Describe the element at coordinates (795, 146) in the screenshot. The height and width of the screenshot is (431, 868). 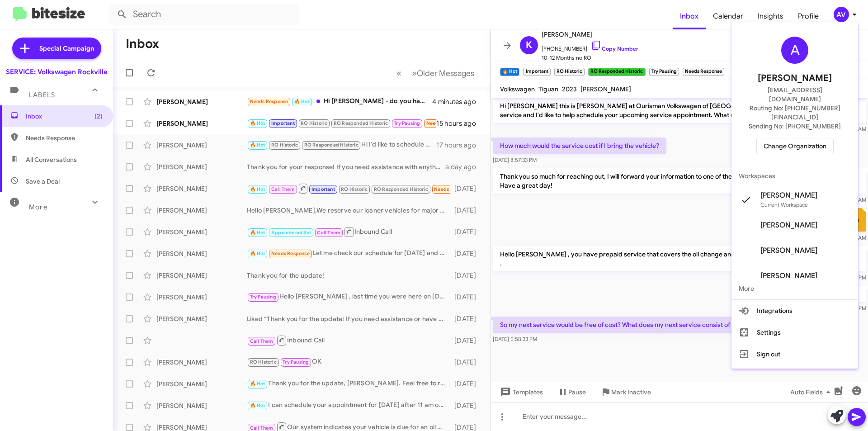
I see `button: Change Organization` at that location.